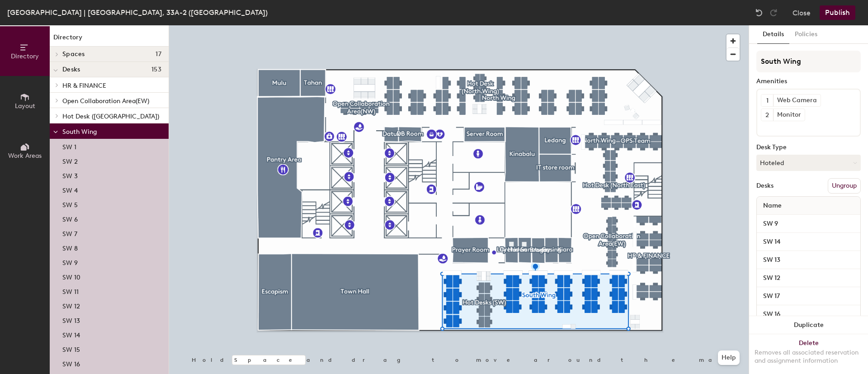 Image resolution: width=868 pixels, height=374 pixels. Describe the element at coordinates (789, 115) in the screenshot. I see `div: Monitor` at that location.